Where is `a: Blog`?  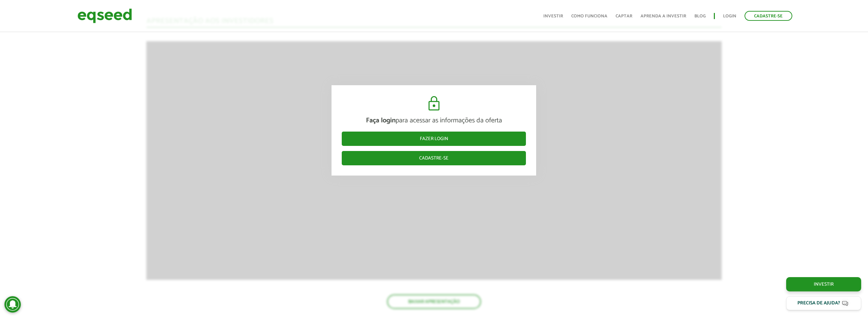 a: Blog is located at coordinates (700, 16).